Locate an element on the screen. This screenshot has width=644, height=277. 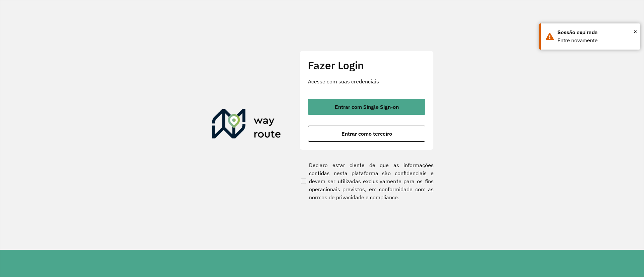
h2: Fazer Login is located at coordinates (367, 65).